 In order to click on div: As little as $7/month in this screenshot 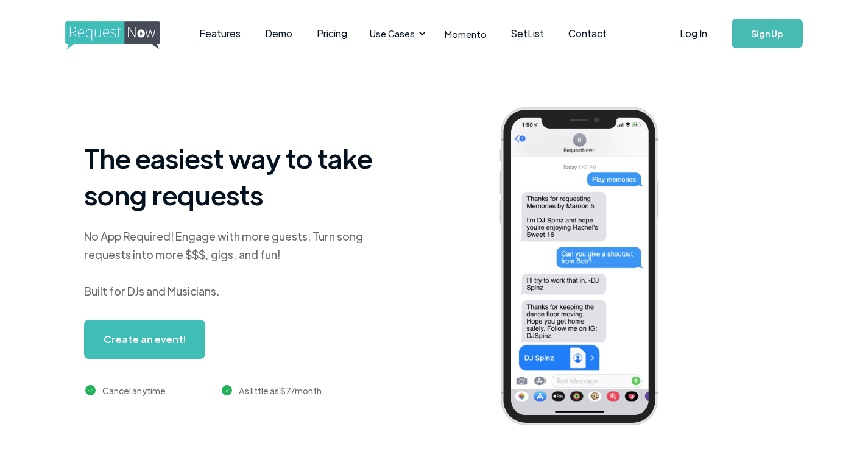, I will do `click(280, 391)`.